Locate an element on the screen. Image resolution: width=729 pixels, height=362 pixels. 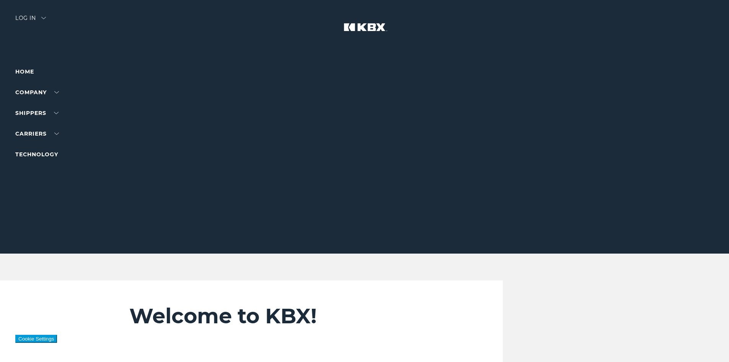
a: Technology is located at coordinates (37, 154).